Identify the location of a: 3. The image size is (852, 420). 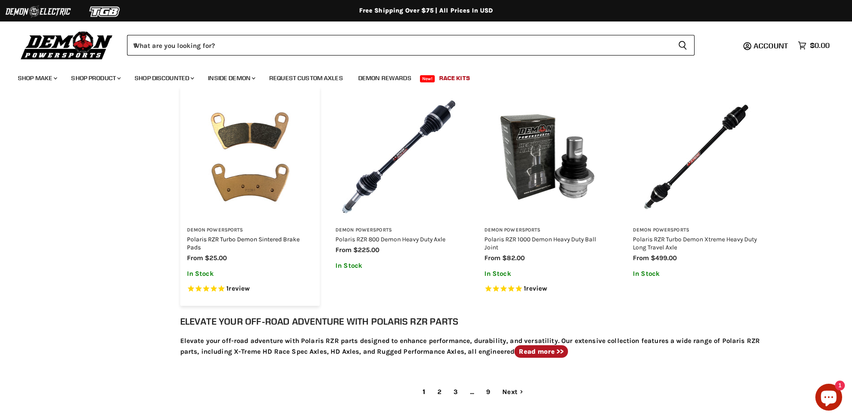
(455, 391).